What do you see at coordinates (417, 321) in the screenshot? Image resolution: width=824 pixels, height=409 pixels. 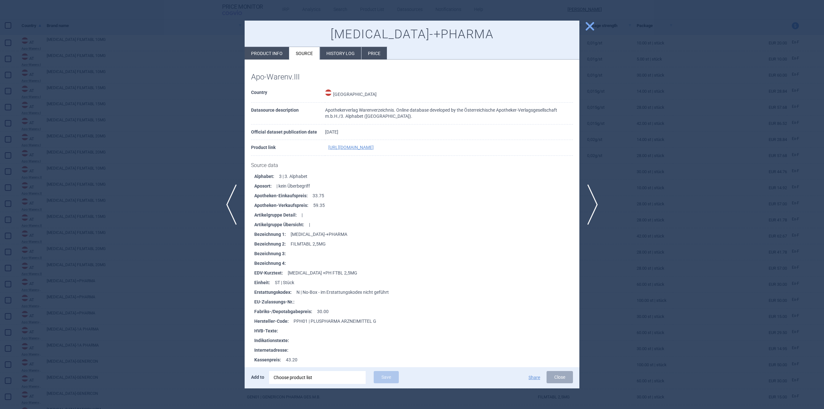 I see `li: PPH01 | PLUSPHARMA ARZNEIMITTEL G` at bounding box center [417, 321].